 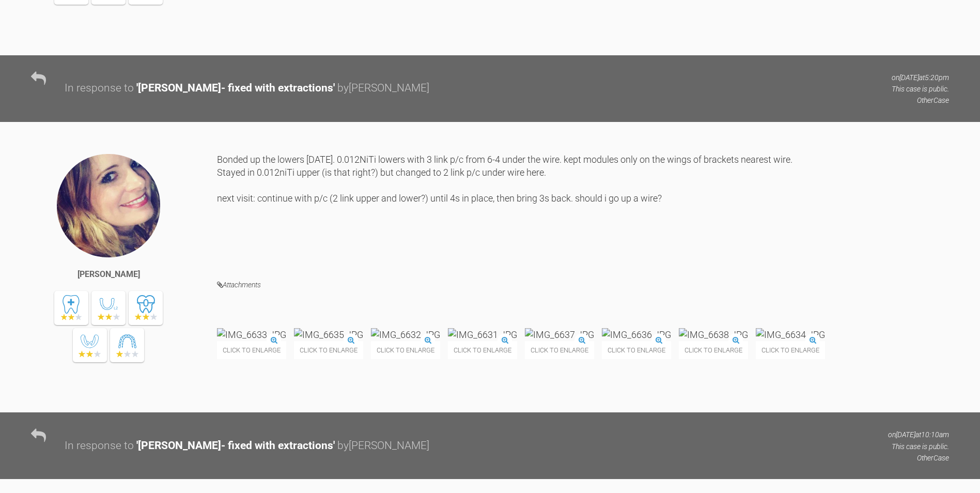 I want to click on h4: Attachments, so click(x=583, y=285).